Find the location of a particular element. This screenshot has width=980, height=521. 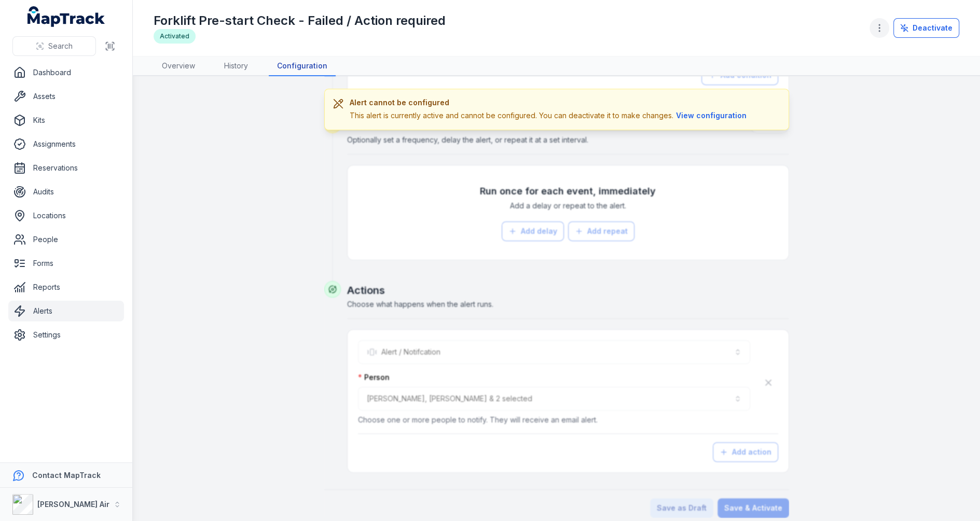

a: Assignments is located at coordinates (66, 144).